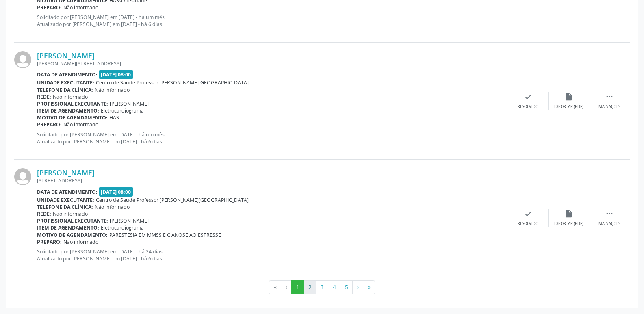  I want to click on button: Go to page 1, so click(297, 288).